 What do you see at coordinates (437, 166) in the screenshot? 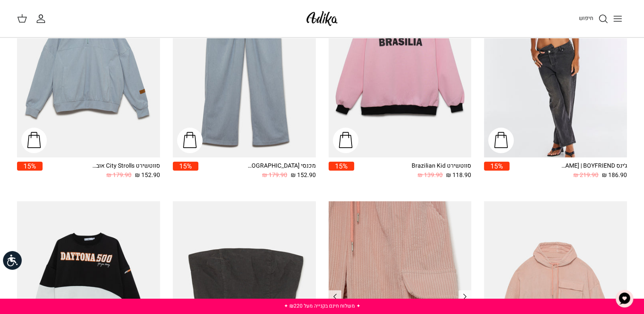
I see `div: סווטשירט Brazilian Kid` at bounding box center [437, 166].